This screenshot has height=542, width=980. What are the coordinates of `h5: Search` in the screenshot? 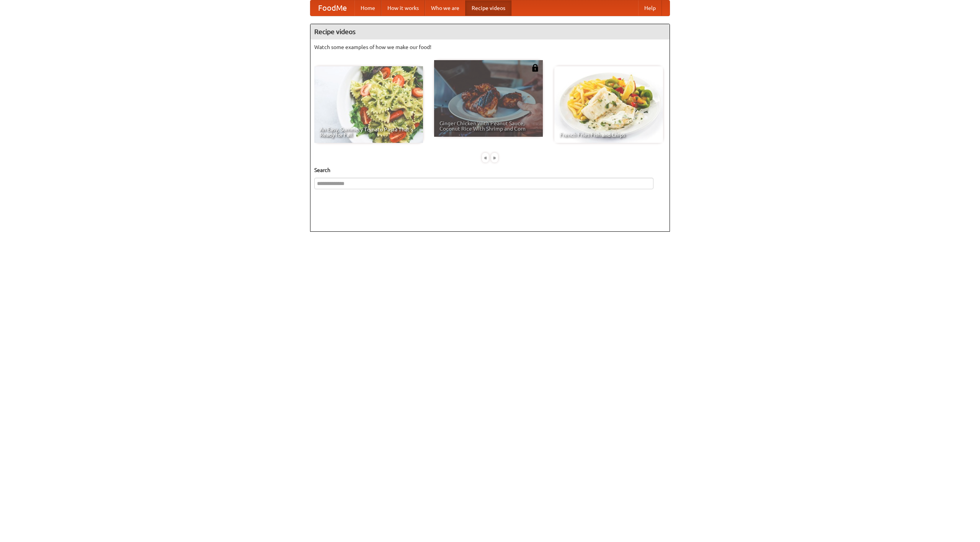 It's located at (490, 170).